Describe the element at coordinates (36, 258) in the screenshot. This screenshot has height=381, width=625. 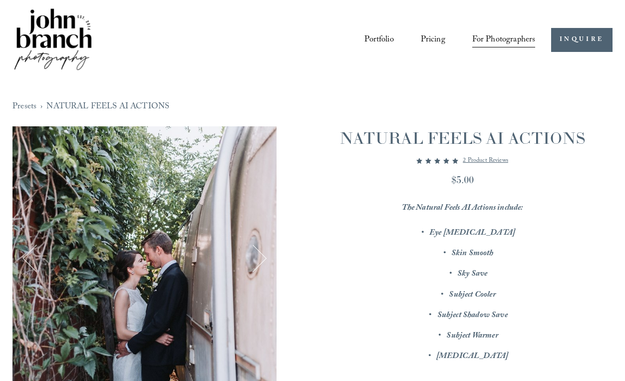
I see `button: Previous` at that location.